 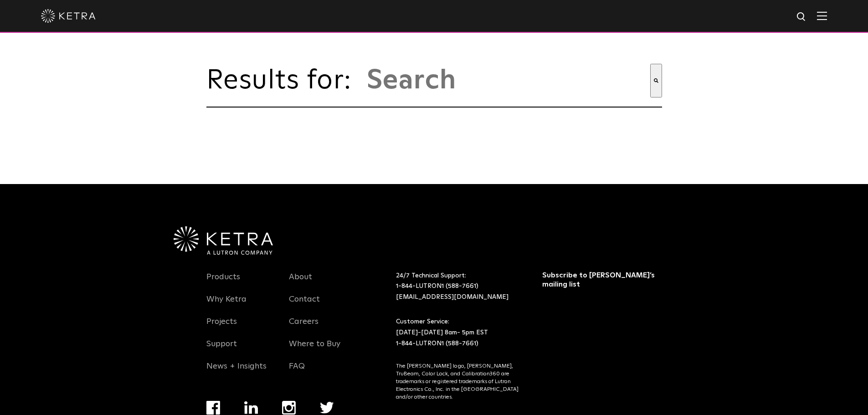 What do you see at coordinates (326, 408) in the screenshot?
I see `img: twitter` at bounding box center [326, 408].